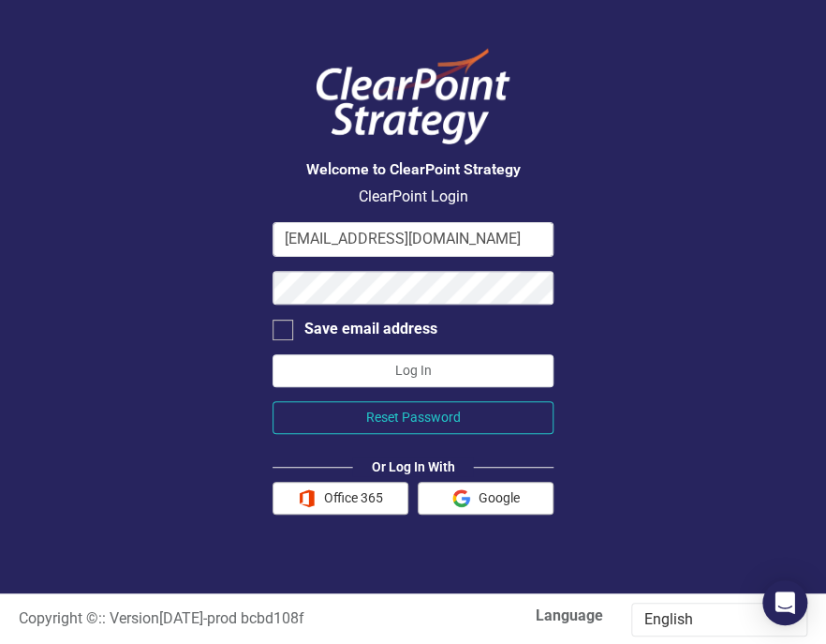 The image size is (826, 644). Describe the element at coordinates (413, 370) in the screenshot. I see `button: Log In` at that location.